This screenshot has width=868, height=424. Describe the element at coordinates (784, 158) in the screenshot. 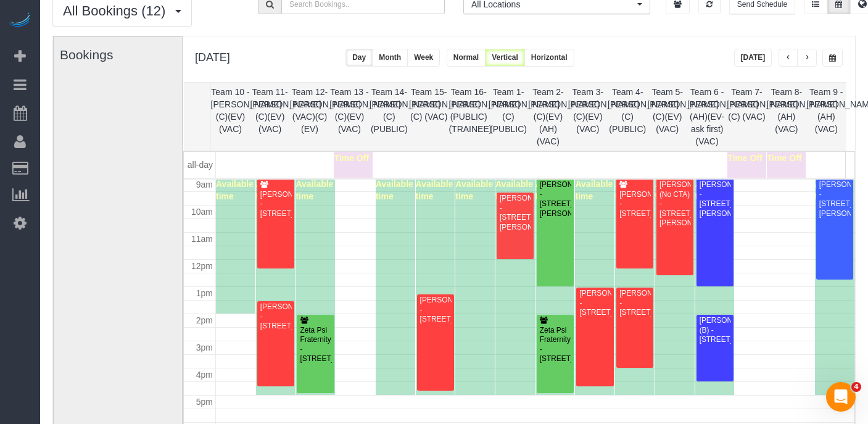

I see `span: Time Off` at that location.